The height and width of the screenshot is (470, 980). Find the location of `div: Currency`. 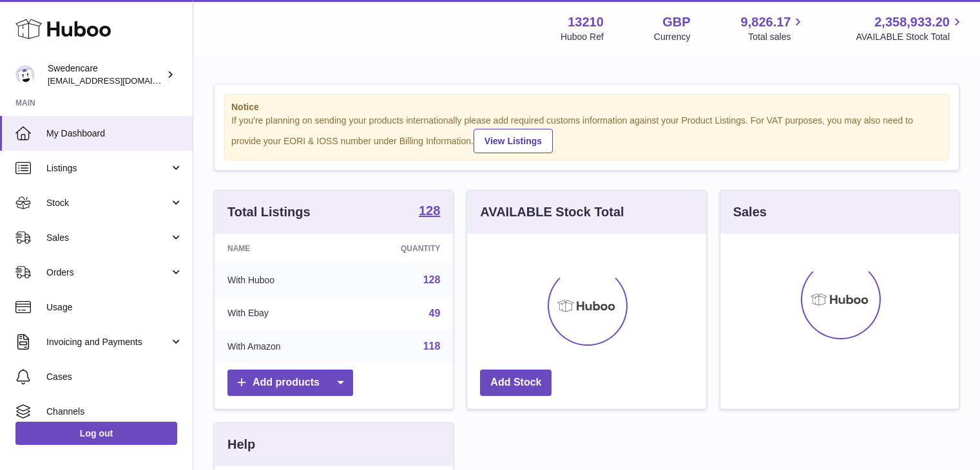

div: Currency is located at coordinates (672, 37).